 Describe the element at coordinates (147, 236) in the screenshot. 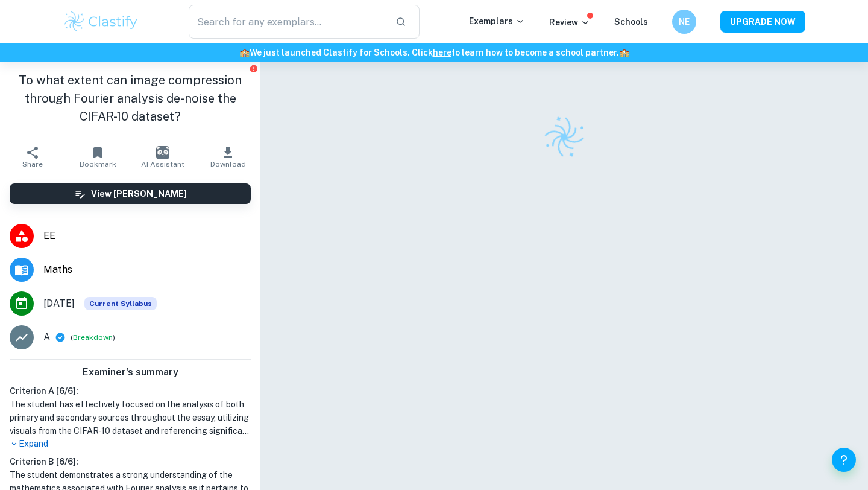

I see `span: EE` at that location.